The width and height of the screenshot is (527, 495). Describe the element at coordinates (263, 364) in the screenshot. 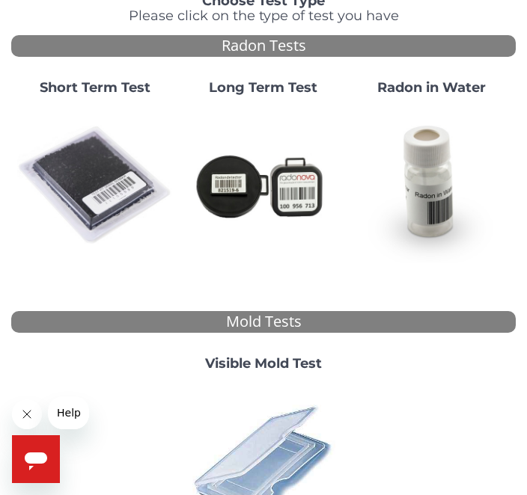

I see `strong: Visible Mold Test` at that location.